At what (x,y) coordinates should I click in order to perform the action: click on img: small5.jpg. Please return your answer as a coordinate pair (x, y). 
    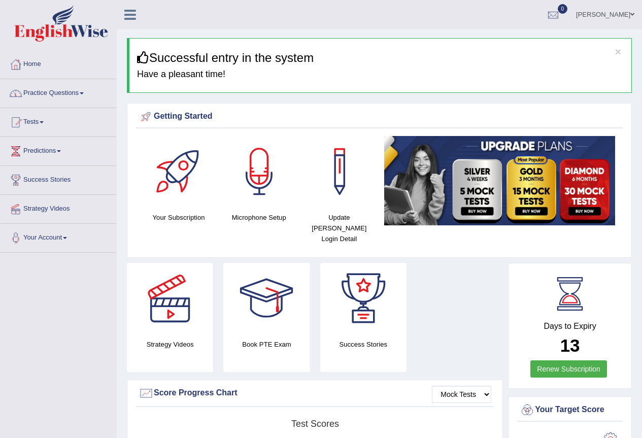
    Looking at the image, I should click on (499, 181).